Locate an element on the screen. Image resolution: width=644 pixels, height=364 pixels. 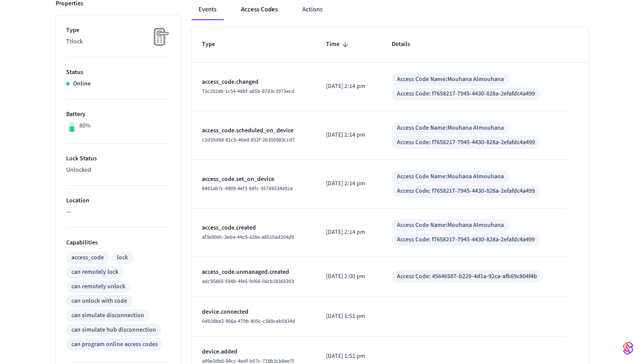
p: Capabilities is located at coordinates (119, 243).